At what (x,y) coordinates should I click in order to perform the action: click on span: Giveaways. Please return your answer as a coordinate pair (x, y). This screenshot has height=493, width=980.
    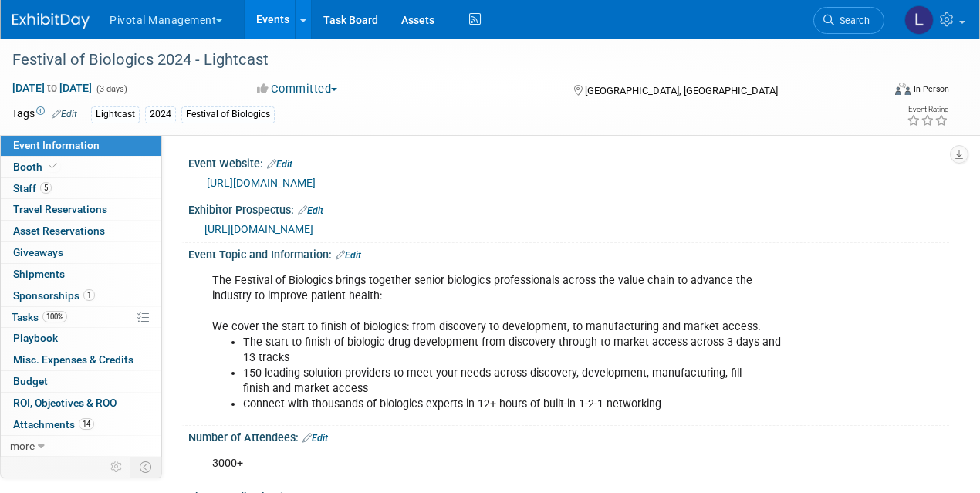
    Looking at the image, I should click on (38, 252).